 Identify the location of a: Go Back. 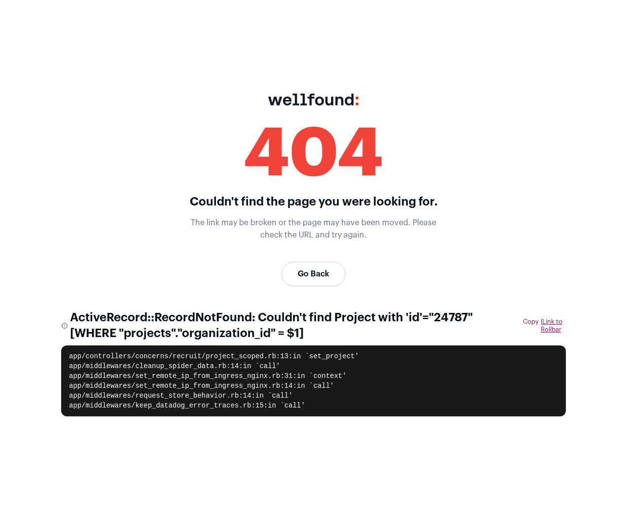
(314, 274).